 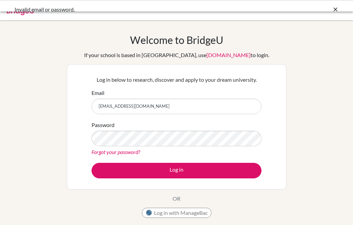 I want to click on p: OR, so click(x=176, y=198).